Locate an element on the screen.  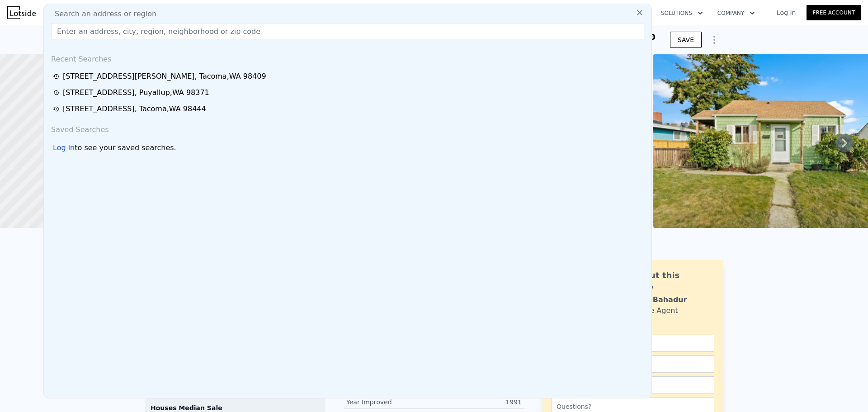
a: Free Account is located at coordinates (834, 13).